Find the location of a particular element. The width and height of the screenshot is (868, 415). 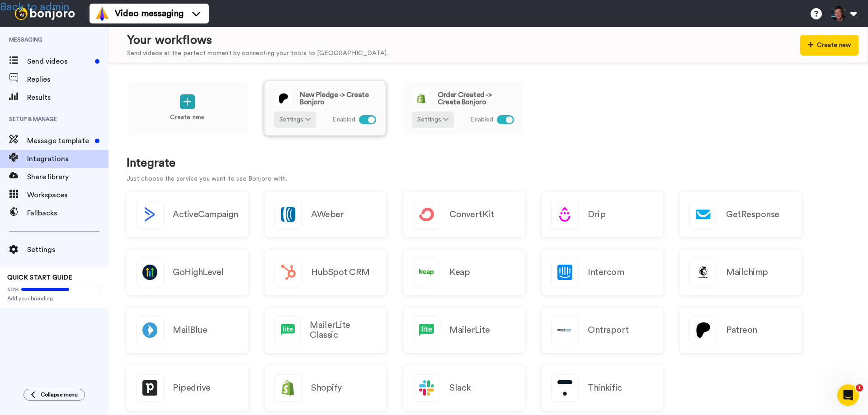

h2: MailerLite is located at coordinates (469, 330).